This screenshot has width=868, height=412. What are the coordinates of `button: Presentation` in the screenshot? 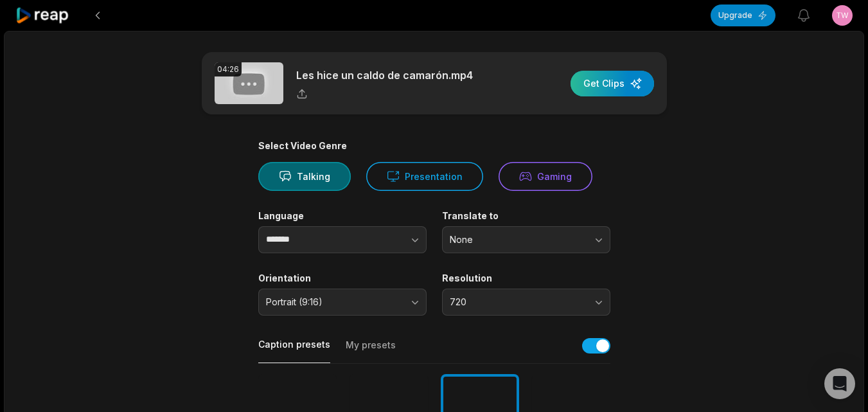 It's located at (425, 176).